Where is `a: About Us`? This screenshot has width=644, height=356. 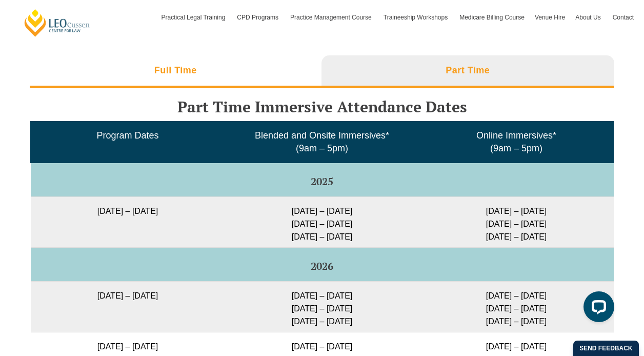 a: About Us is located at coordinates (589, 18).